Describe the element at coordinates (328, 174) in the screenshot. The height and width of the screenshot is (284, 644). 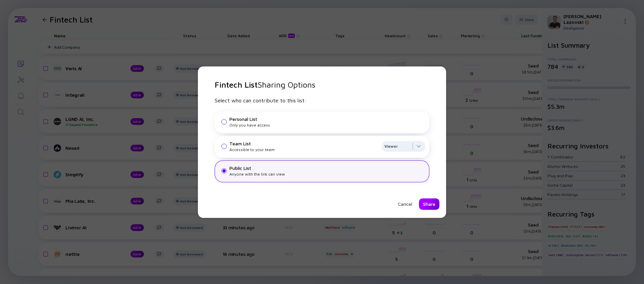
I see `div: Anyone with the link can view` at that location.